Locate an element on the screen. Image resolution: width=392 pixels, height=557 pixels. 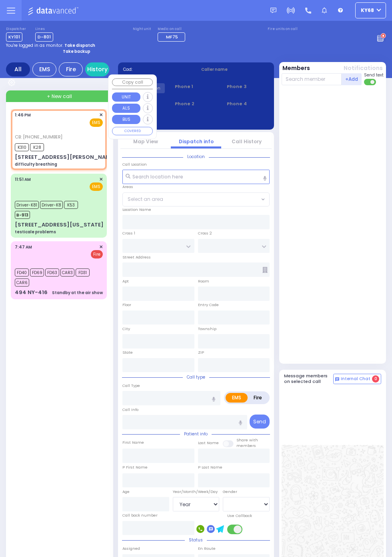
button: ALS is located at coordinates (126, 108).